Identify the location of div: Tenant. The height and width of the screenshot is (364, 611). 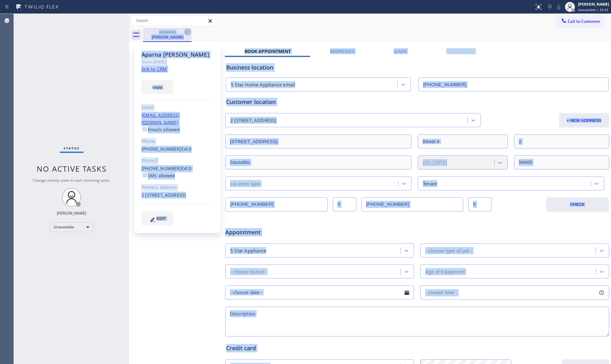
(430, 183).